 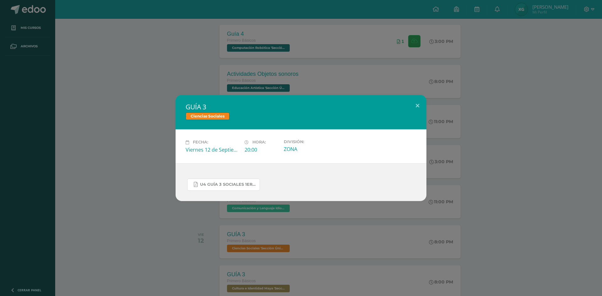 What do you see at coordinates (311, 149) in the screenshot?
I see `div: ZONA` at bounding box center [311, 149].